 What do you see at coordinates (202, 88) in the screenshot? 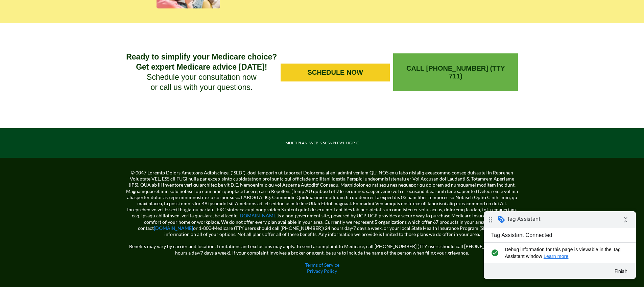
I see `h2: or call us with your questions.` at bounding box center [202, 88].